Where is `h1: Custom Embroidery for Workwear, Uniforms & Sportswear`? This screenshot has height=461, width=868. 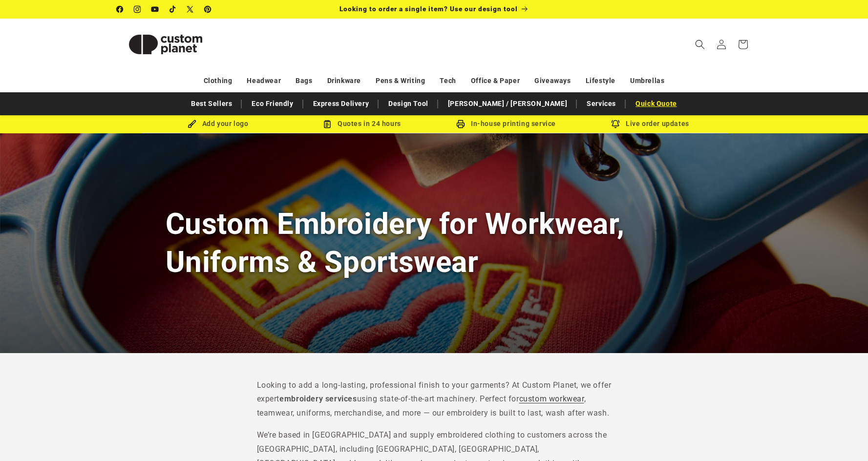
h1: Custom Embroidery for Workwear, Uniforms & Sportswear is located at coordinates (434, 243).